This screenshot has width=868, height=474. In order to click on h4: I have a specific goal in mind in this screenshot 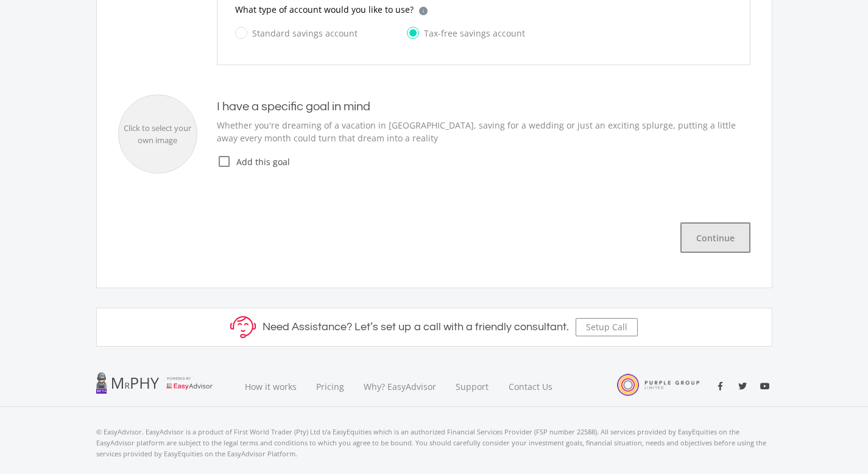, I will do `click(484, 107)`.